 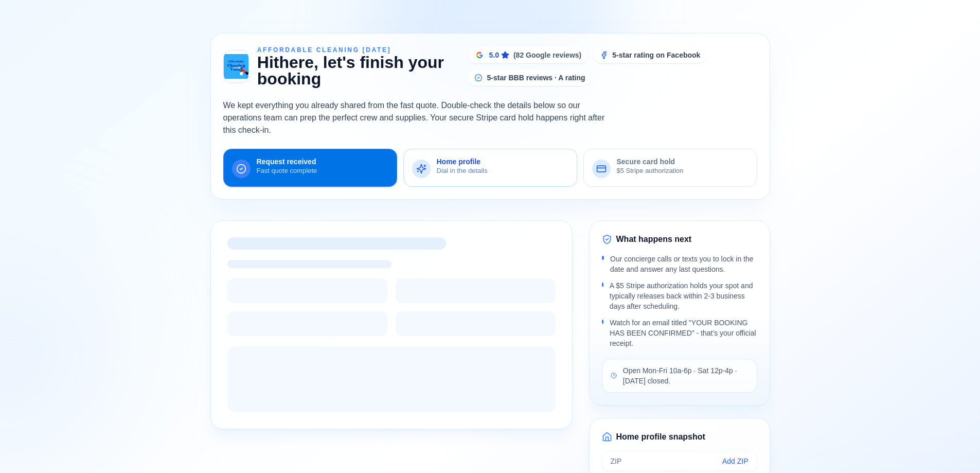 What do you see at coordinates (651, 162) in the screenshot?
I see `p: Secure card hold` at bounding box center [651, 162].